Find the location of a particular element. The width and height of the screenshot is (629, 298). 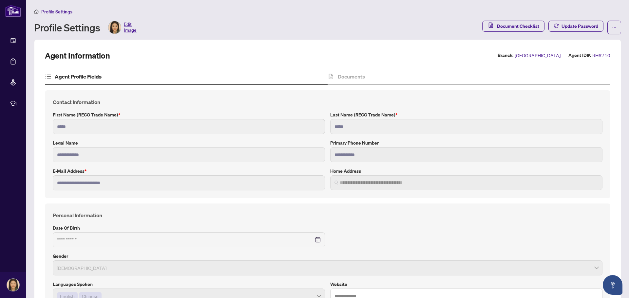

span: Edit Image is located at coordinates (130, 28).